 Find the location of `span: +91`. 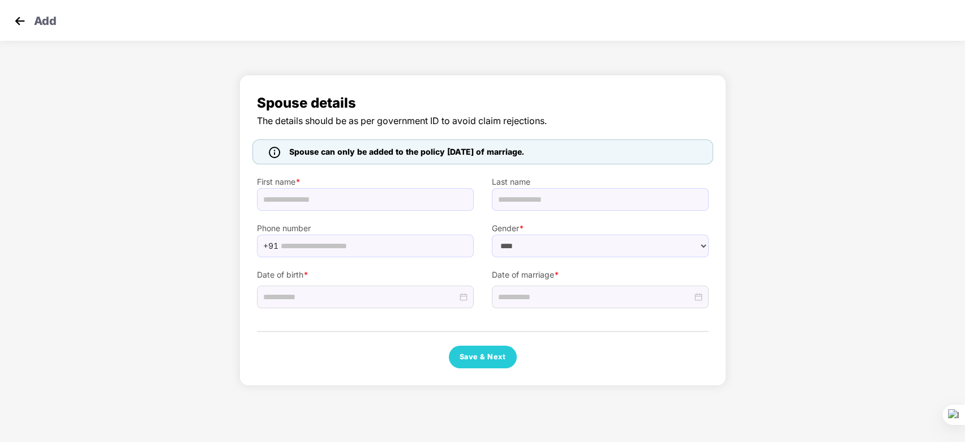

span: +91 is located at coordinates (271, 246).